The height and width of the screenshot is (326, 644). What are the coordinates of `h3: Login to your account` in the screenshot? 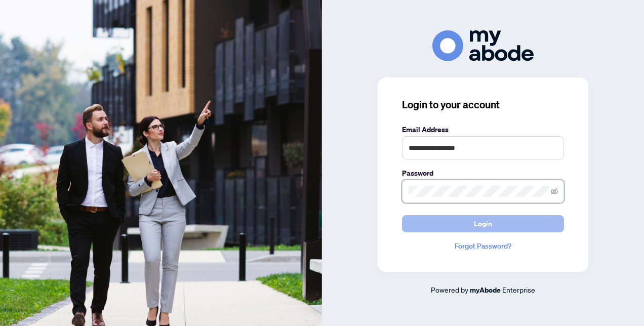 It's located at (483, 104).